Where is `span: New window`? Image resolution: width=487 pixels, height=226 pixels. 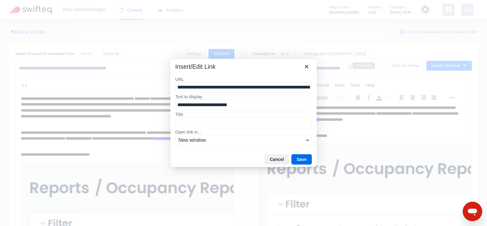 span: New window is located at coordinates (241, 140).